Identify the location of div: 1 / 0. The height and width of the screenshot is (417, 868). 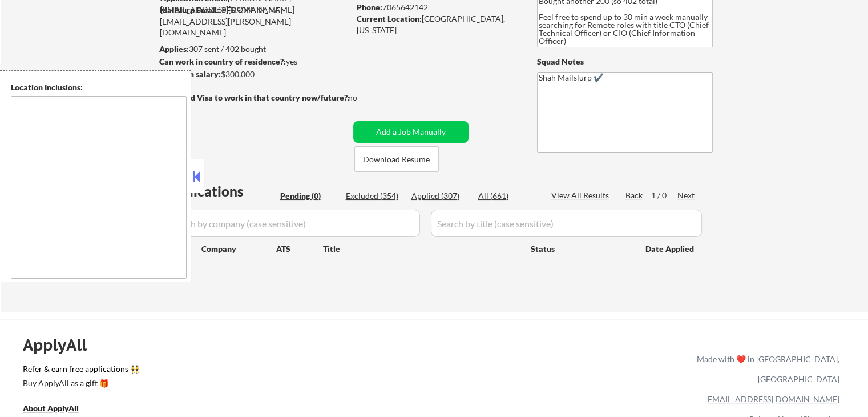
(664, 195).